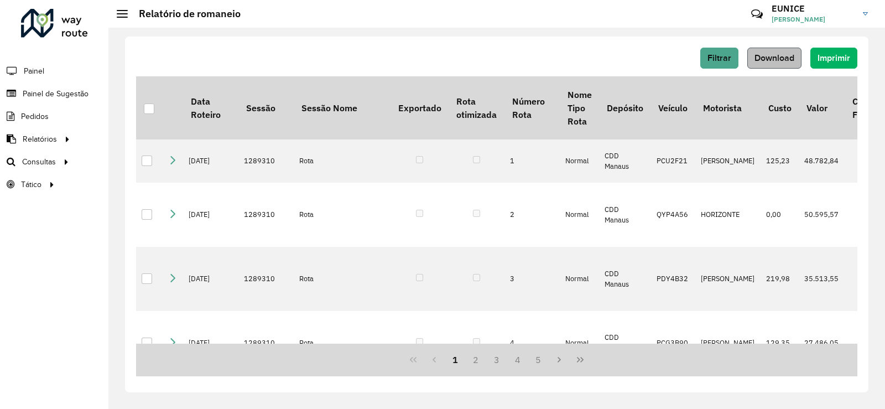 The width and height of the screenshot is (885, 409). What do you see at coordinates (673, 215) in the screenshot?
I see `td: QYP4A56` at bounding box center [673, 215].